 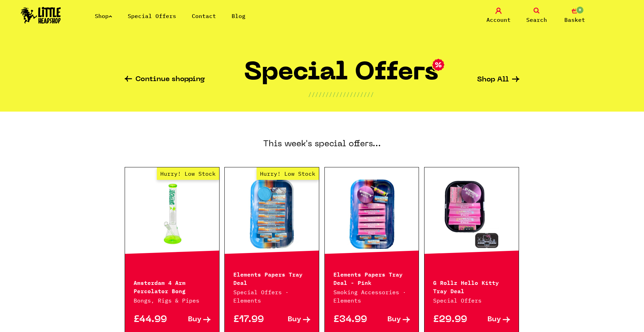 I want to click on a: Shop All, so click(x=498, y=80).